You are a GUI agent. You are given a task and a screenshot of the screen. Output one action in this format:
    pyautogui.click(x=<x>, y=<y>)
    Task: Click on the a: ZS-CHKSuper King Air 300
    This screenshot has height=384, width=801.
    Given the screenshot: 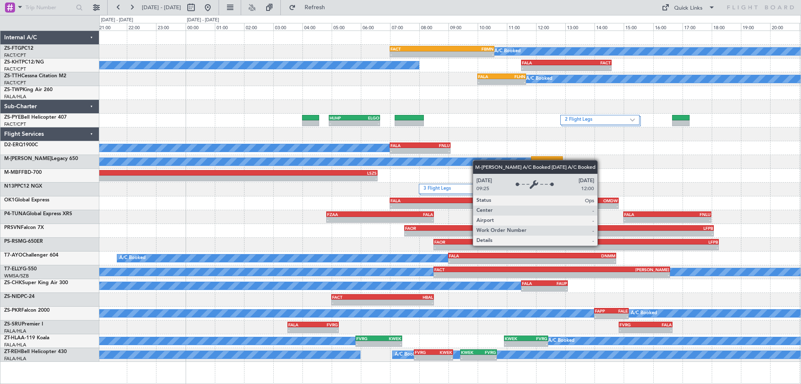 What is the action you would take?
    pyautogui.click(x=36, y=283)
    